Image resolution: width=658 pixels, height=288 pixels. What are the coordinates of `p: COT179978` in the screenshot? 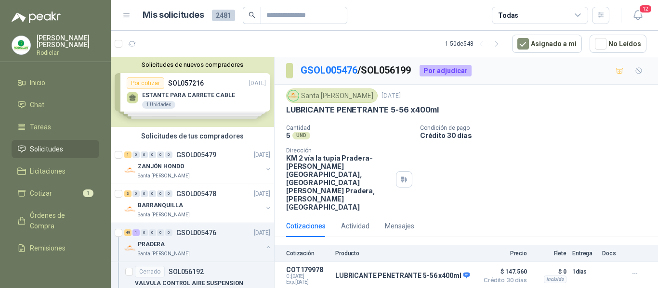 It's located at (308, 270).